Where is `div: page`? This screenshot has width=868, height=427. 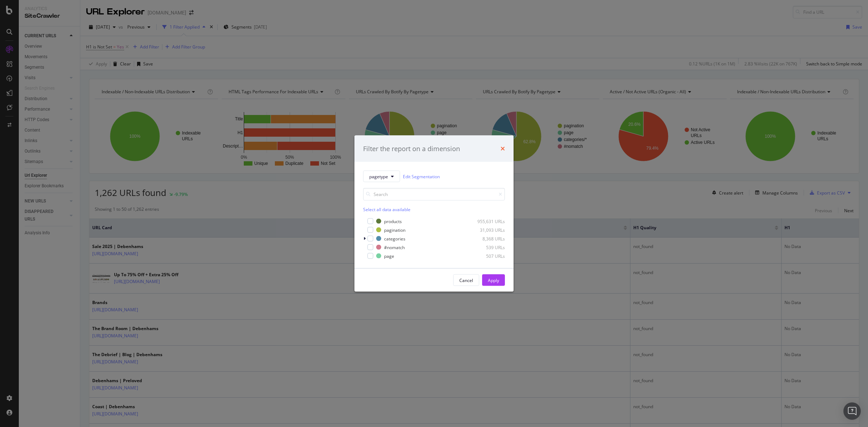 div: page is located at coordinates (389, 255).